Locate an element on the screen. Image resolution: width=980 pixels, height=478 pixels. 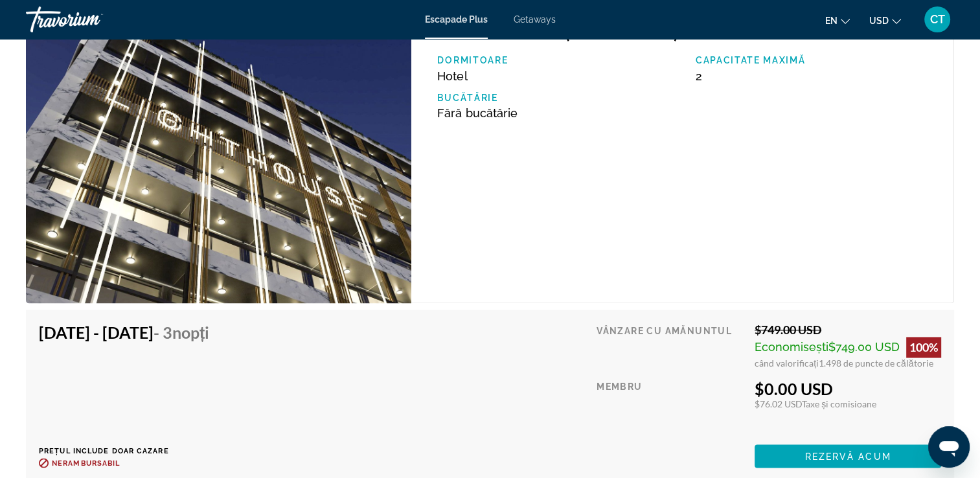
button: Rezervă acum is located at coordinates (848, 456).